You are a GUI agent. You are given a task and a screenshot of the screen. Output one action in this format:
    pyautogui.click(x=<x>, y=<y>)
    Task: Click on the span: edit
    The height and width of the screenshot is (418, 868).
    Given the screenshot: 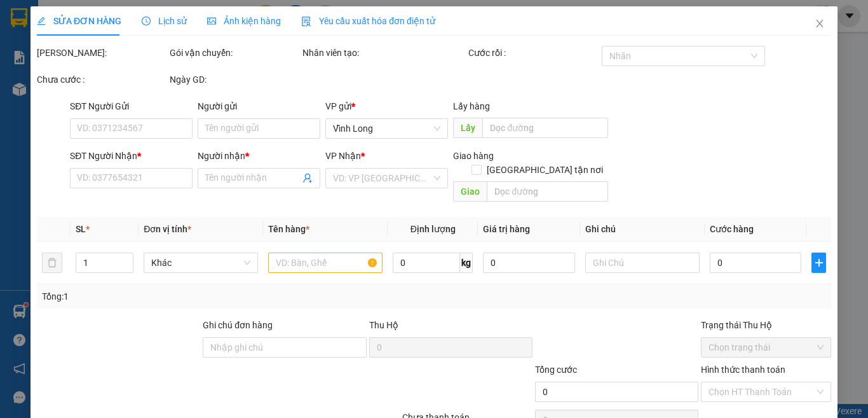 What is the action you would take?
    pyautogui.click(x=41, y=21)
    